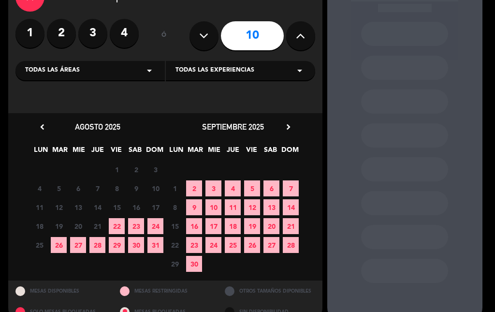  Describe the element at coordinates (30, 33) in the screenshot. I see `label: 1` at that location.